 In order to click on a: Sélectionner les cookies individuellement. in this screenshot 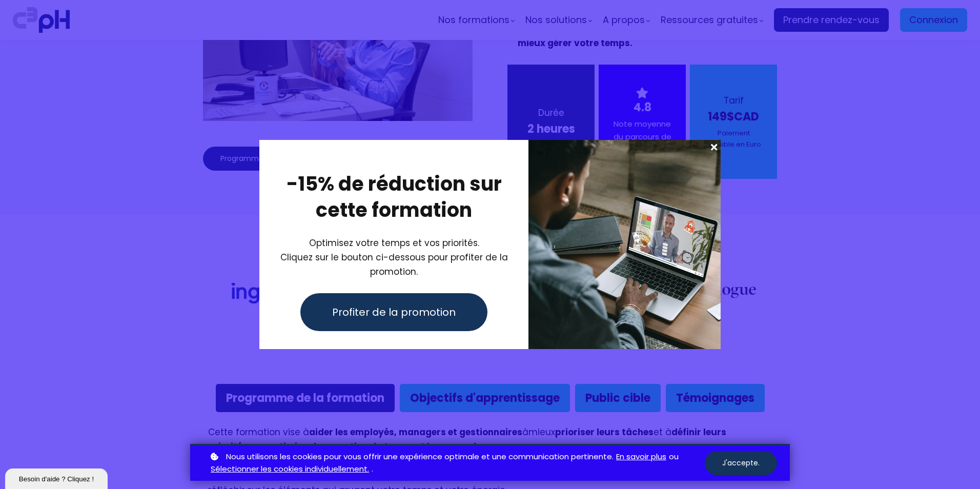, I will do `click(289, 469)`.